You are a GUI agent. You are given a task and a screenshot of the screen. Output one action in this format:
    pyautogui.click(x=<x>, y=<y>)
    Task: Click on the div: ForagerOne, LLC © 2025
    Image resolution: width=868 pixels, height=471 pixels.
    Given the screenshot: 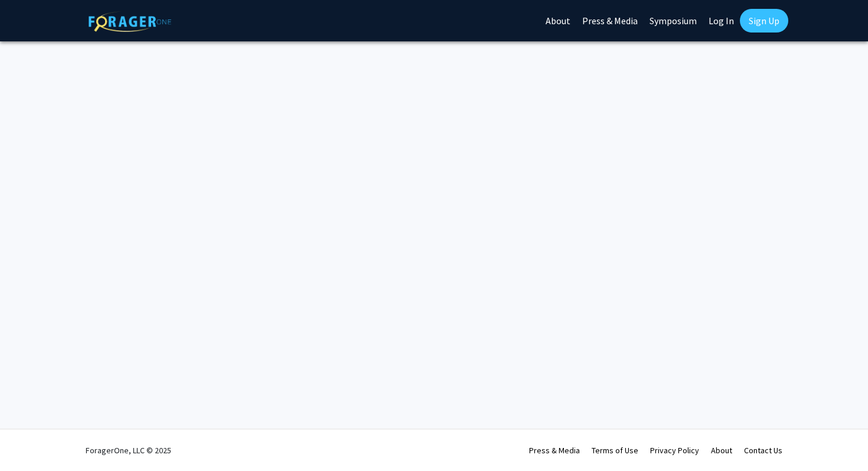 What is the action you would take?
    pyautogui.click(x=128, y=450)
    